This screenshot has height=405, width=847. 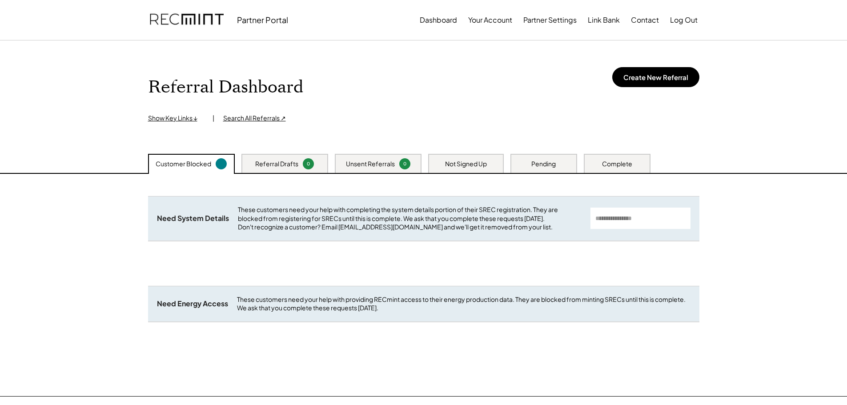 What do you see at coordinates (543, 164) in the screenshot?
I see `div: Pending` at bounding box center [543, 164].